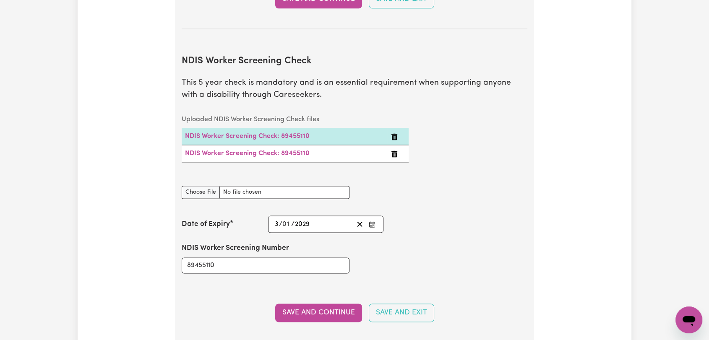 The image size is (709, 340). I want to click on button: Save and Continue, so click(318, 313).